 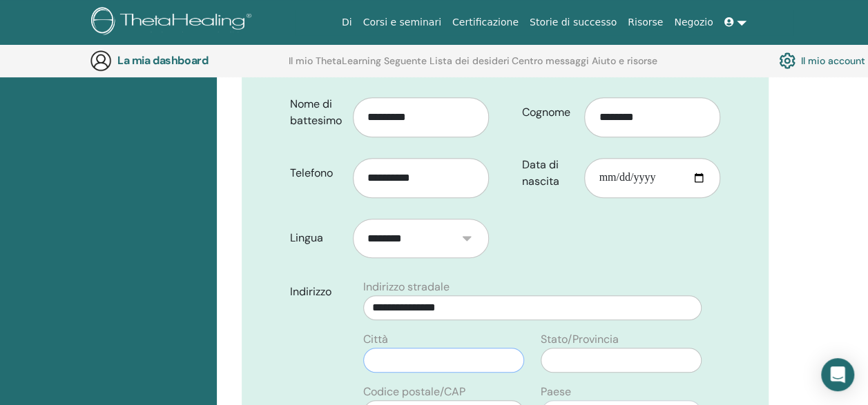 I want to click on a: Centro messaggi, so click(x=550, y=66).